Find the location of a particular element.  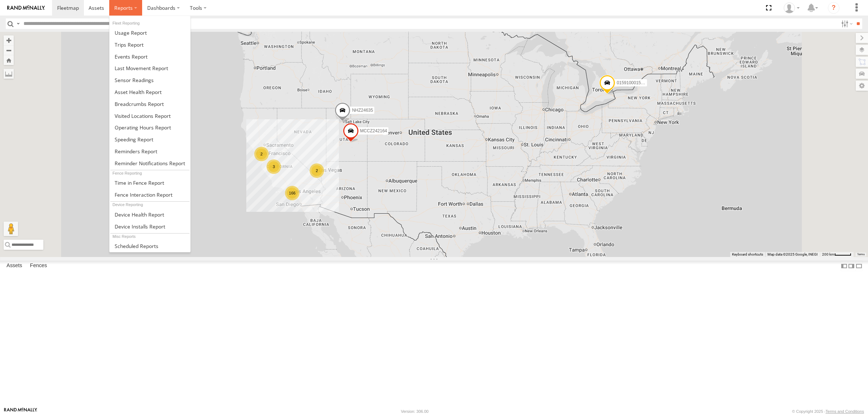

a: Terms (opens in new tab) is located at coordinates (860, 254).